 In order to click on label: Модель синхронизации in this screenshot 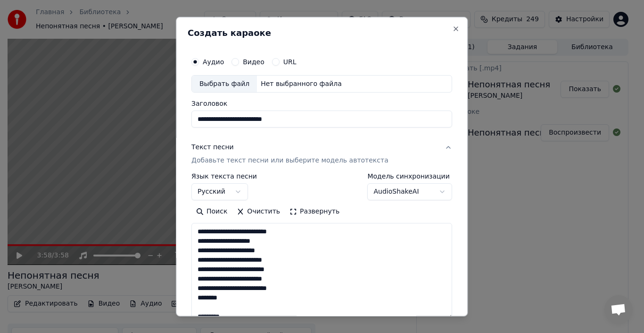, I will do `click(410, 176)`.